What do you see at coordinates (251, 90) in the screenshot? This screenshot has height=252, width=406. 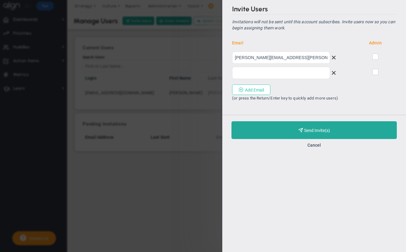 I see `button: Add Email` at bounding box center [251, 90].